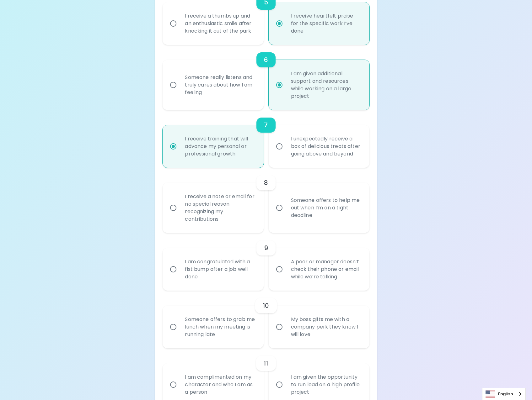  I want to click on h6: 10, so click(266, 305).